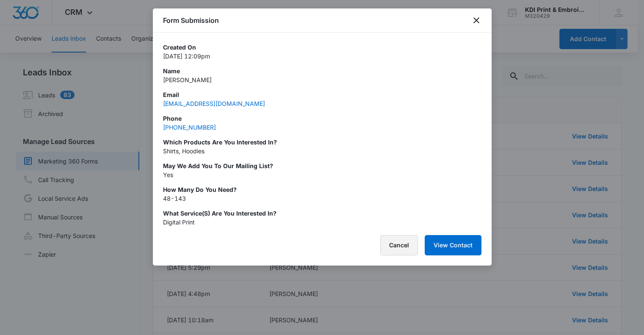 This screenshot has height=335, width=644. I want to click on p: Name, so click(322, 71).